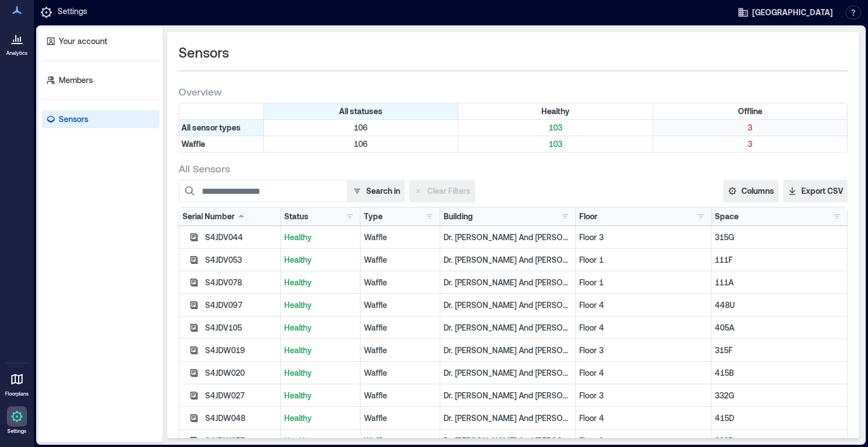 The height and width of the screenshot is (447, 868). Describe the element at coordinates (750, 144) in the screenshot. I see `div: Filter by Type: Waffle & Status: Offline` at that location.